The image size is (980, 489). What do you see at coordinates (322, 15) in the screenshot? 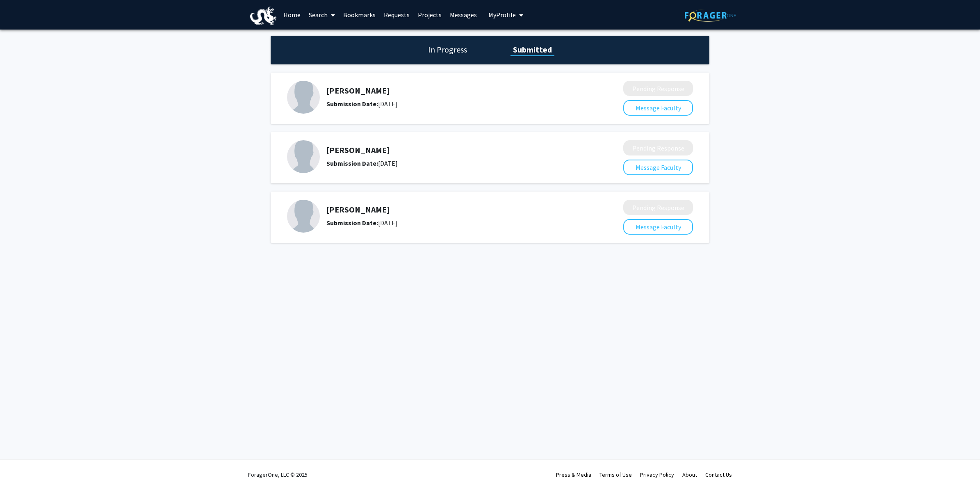
I see `a: Search` at bounding box center [322, 15].